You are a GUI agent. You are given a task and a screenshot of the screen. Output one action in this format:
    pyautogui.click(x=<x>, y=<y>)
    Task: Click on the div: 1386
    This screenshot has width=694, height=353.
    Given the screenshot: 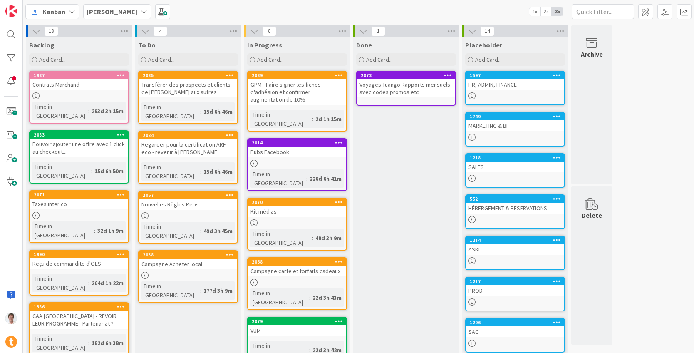 What is the action you would take?
    pyautogui.click(x=81, y=307)
    